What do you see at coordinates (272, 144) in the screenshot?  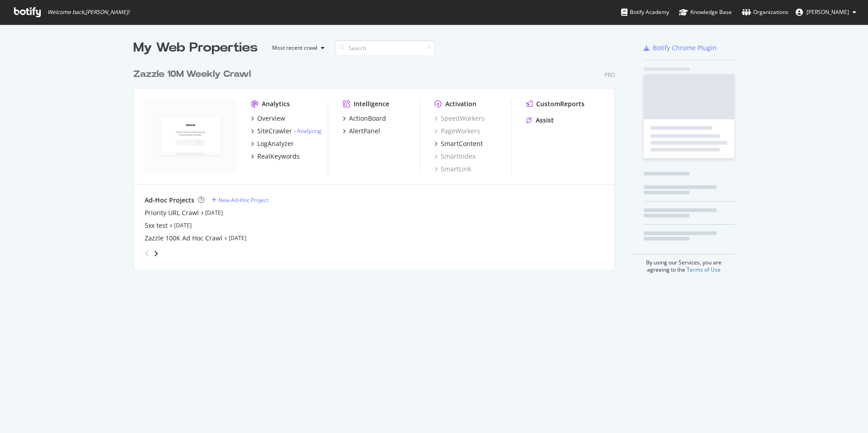 I see `a: LogAnalyzer` at bounding box center [272, 144].